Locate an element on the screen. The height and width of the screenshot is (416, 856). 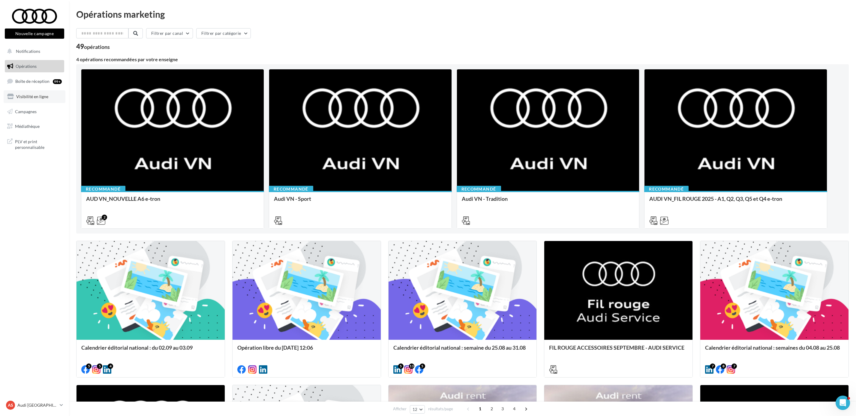
a: PLV et print personnalisable is located at coordinates (35, 144).